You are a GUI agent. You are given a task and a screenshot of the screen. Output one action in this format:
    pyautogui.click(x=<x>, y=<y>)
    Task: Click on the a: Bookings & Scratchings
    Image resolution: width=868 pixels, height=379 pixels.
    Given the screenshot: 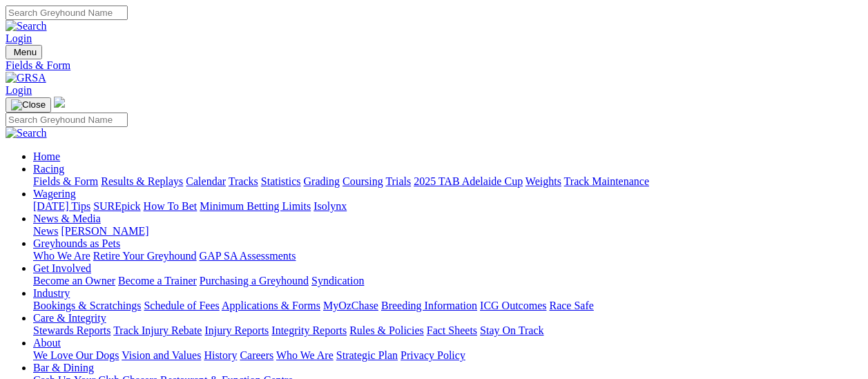 What is the action you would take?
    pyautogui.click(x=87, y=305)
    